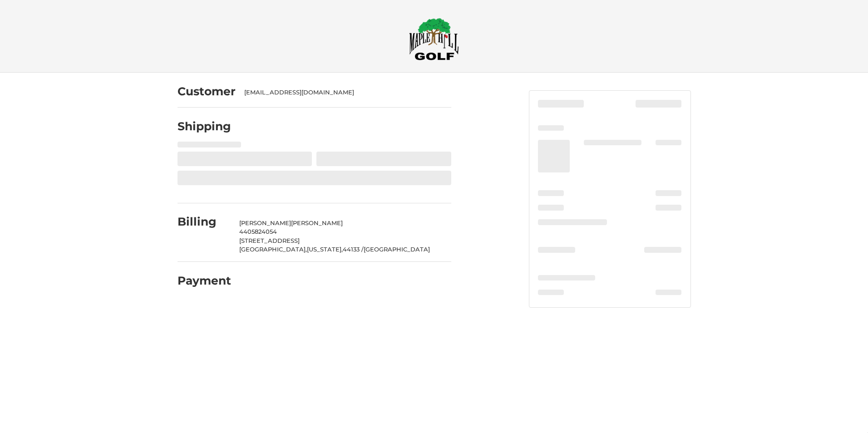  I want to click on h2: Shipping, so click(204, 126).